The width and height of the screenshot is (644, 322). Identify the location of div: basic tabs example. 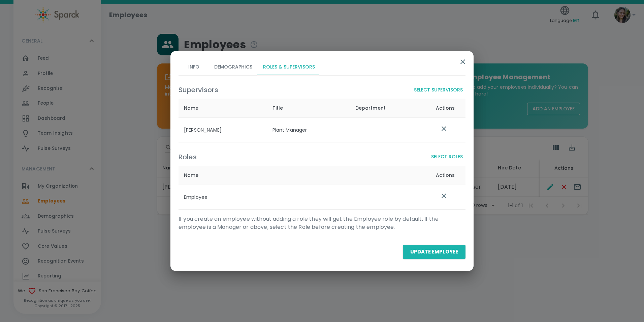
(322, 67).